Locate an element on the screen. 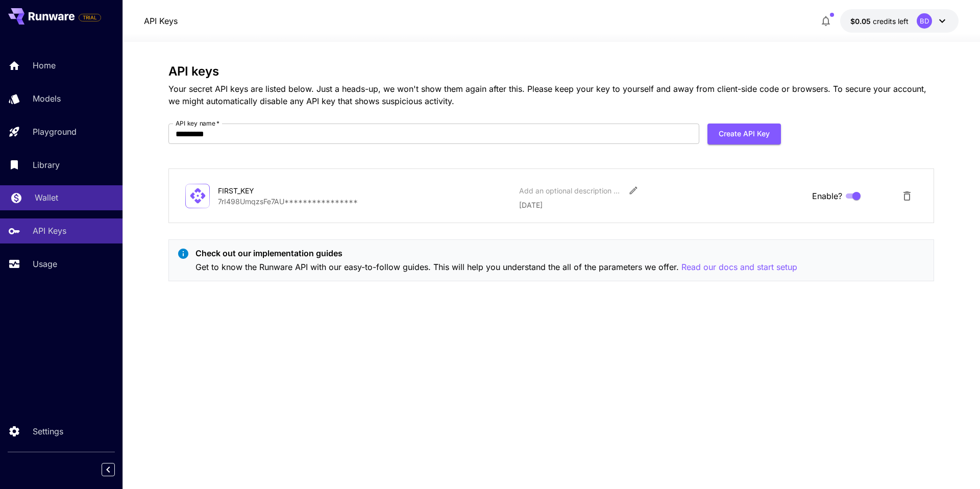  nav: breadcrumb is located at coordinates (161, 21).